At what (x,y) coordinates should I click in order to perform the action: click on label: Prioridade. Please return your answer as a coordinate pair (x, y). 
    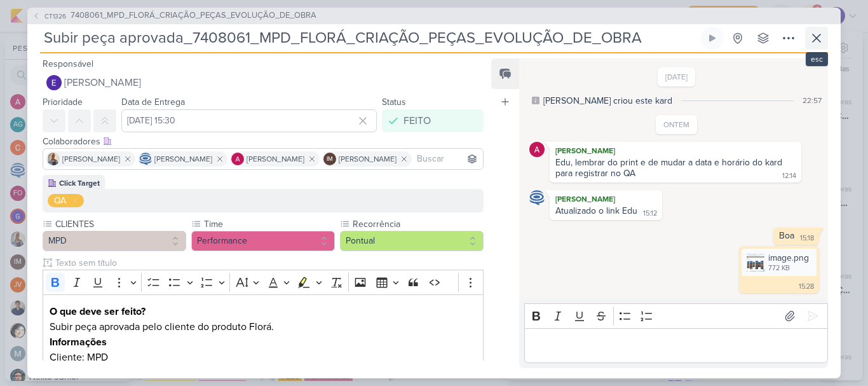
    Looking at the image, I should click on (62, 102).